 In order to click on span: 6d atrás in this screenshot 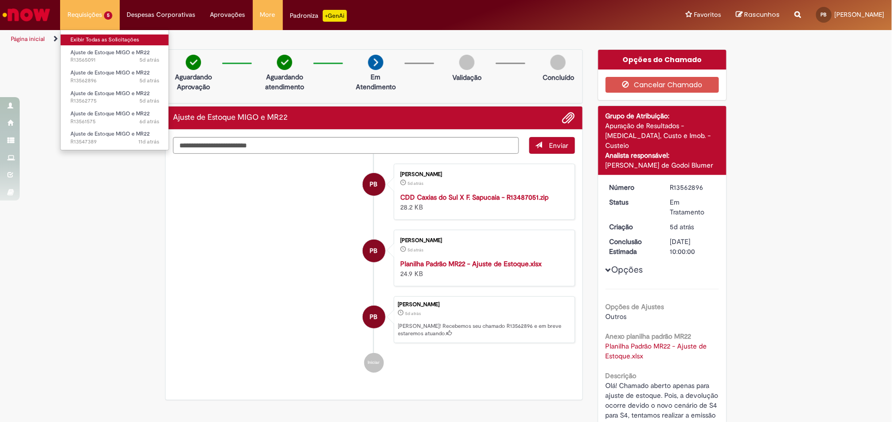, I will do `click(149, 121)`.